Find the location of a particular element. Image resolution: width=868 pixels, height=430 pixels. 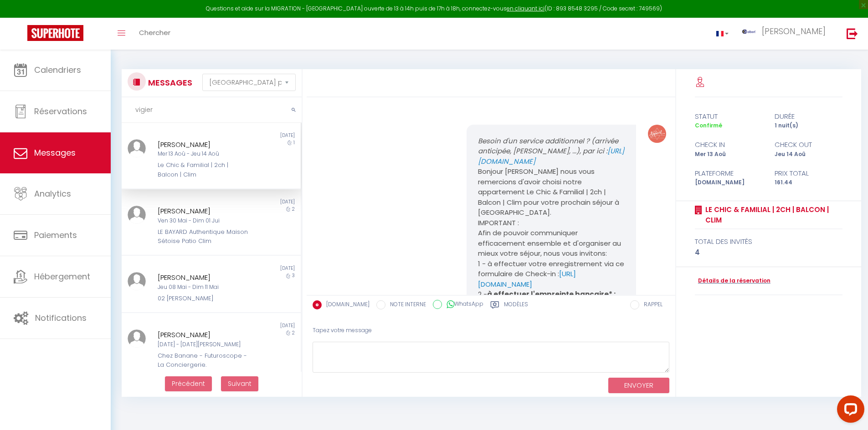

div: LE BAYARD Authentique Maison Sétoise Patio Clim is located at coordinates (204, 237).